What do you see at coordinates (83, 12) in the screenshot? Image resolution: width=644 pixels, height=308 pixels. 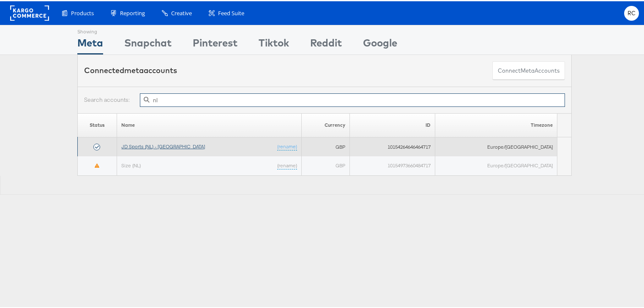 I see `span: Products` at bounding box center [83, 12].